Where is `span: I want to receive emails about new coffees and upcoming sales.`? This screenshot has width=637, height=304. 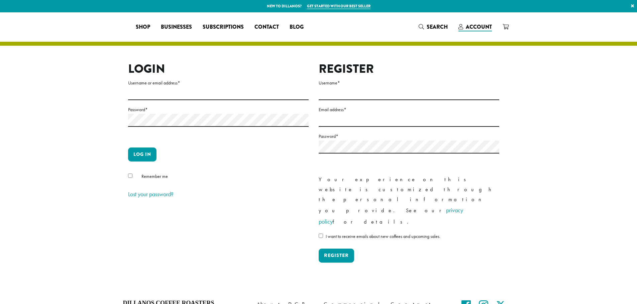
span: I want to receive emails about new coffees and upcoming sales. is located at coordinates (383, 237).